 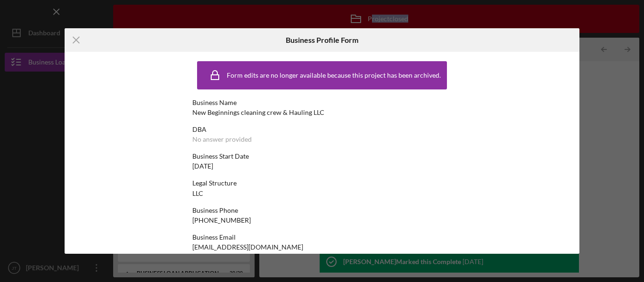 What do you see at coordinates (198, 193) in the screenshot?
I see `div: LLC` at bounding box center [198, 193].